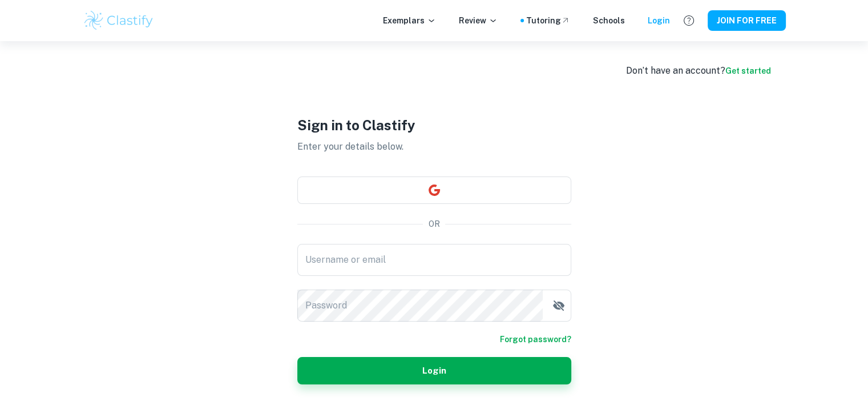  What do you see at coordinates (548, 20) in the screenshot?
I see `div: Tutoring` at bounding box center [548, 20].